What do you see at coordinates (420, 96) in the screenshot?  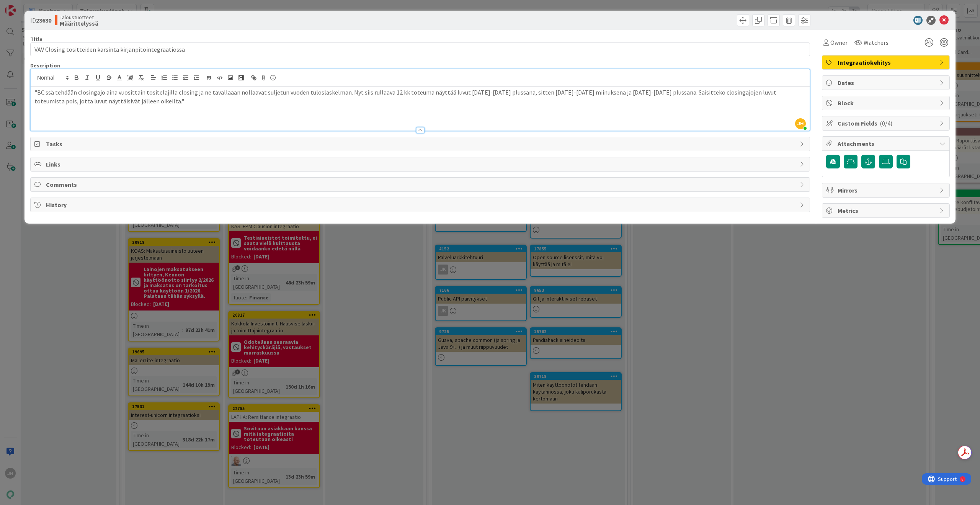 I see `p: "BC:ssä tehdään closingajo aina vuosittain tositelajilla closing ja ne tavallaaan nollaavat sulje...` at bounding box center [420, 96].